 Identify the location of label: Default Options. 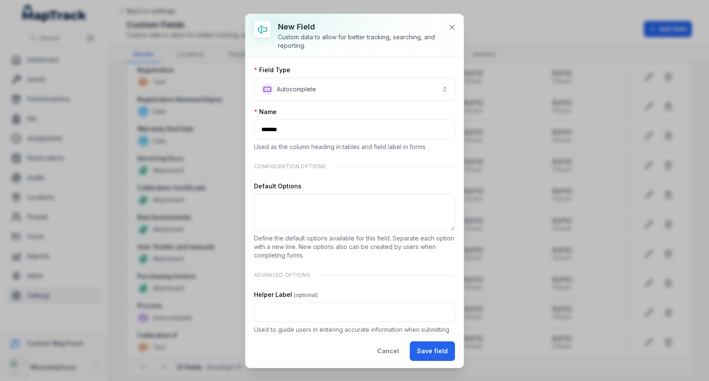
(277, 186).